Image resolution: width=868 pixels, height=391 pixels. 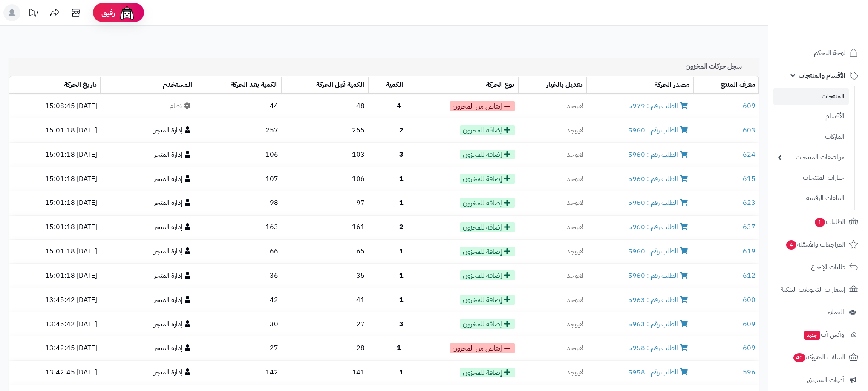 What do you see at coordinates (829, 222) in the screenshot?
I see `span: الطلبات` at bounding box center [829, 222].